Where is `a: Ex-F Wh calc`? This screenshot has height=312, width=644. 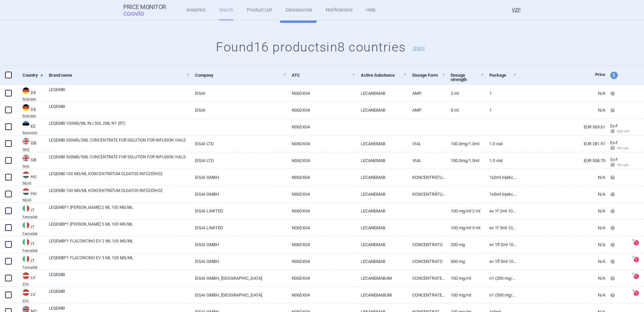 a: Ex-F Wh calc is located at coordinates (617, 163).